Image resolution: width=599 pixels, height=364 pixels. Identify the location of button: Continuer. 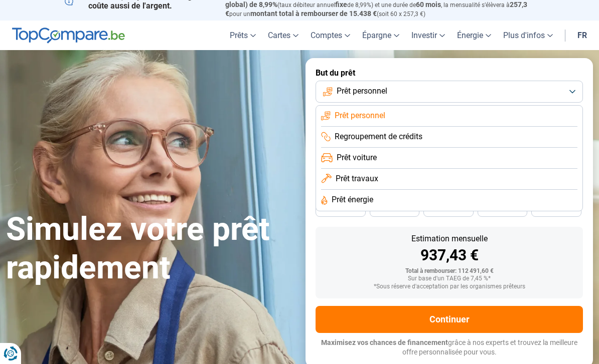
(449, 320).